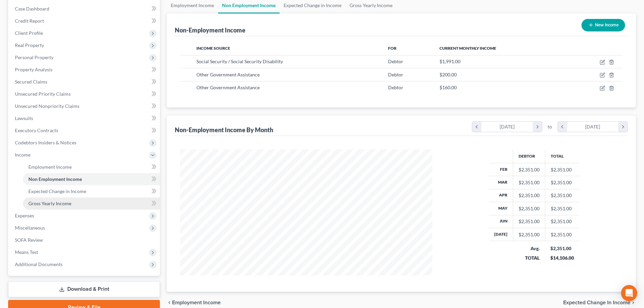  What do you see at coordinates (29, 45) in the screenshot?
I see `span: Real Property` at bounding box center [29, 45].